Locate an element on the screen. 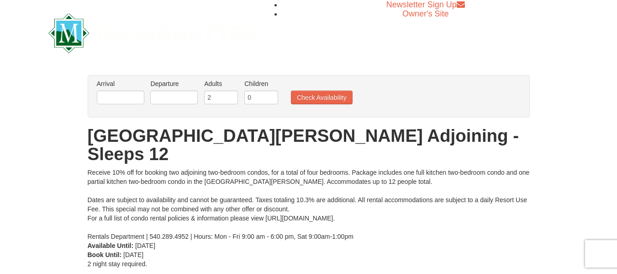 The image size is (617, 274). label: Children is located at coordinates (261, 84).